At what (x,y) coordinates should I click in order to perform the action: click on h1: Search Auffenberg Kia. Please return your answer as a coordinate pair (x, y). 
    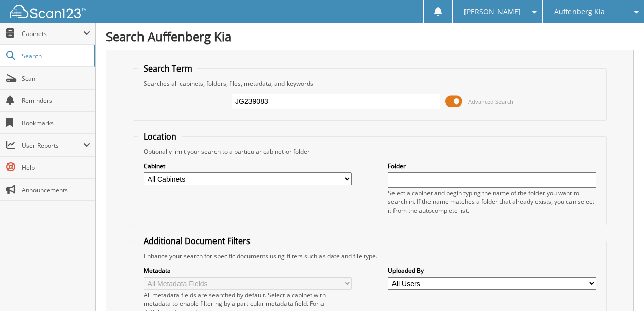
    Looking at the image, I should click on (370, 36).